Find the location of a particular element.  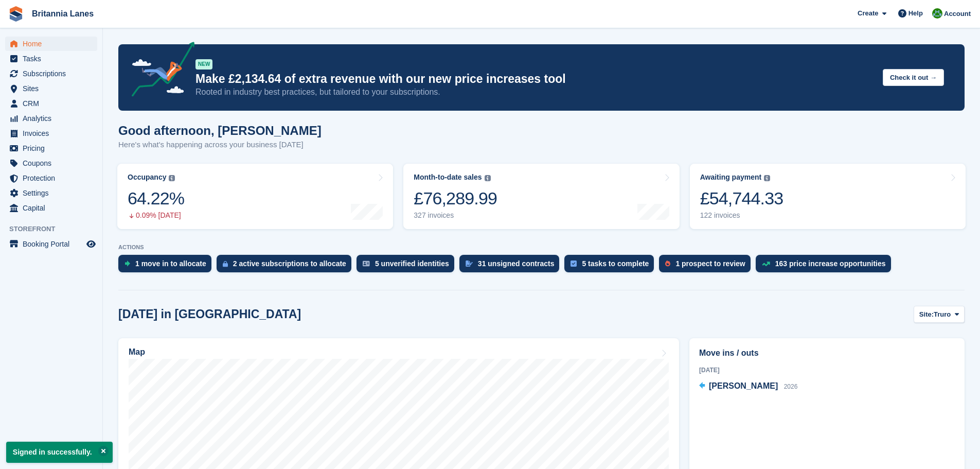

p: Signed in successfully. is located at coordinates (59, 452).